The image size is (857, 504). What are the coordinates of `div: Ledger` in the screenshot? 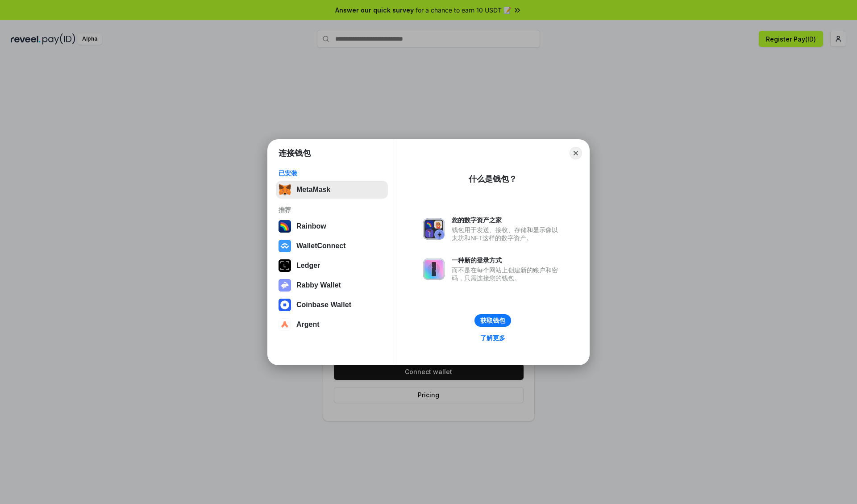 It's located at (308, 266).